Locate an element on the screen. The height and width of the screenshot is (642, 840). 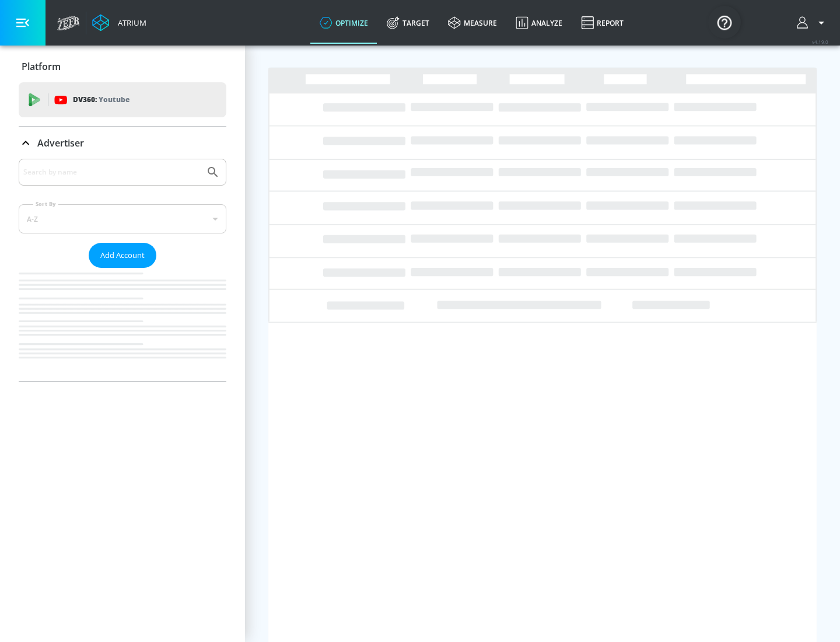
p: Platform is located at coordinates (40, 67).